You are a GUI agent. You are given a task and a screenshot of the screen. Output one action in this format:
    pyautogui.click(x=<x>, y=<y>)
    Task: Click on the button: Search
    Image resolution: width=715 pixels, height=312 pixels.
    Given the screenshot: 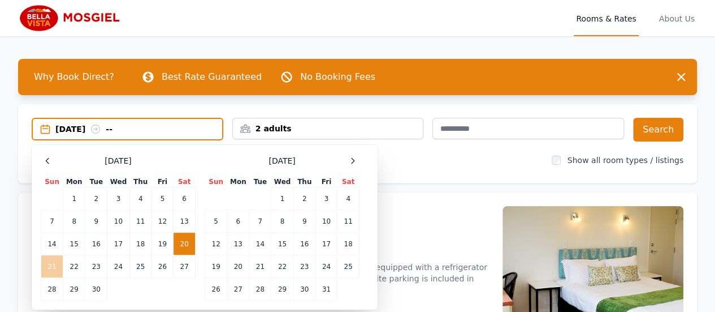 What is the action you would take?
    pyautogui.click(x=658, y=129)
    